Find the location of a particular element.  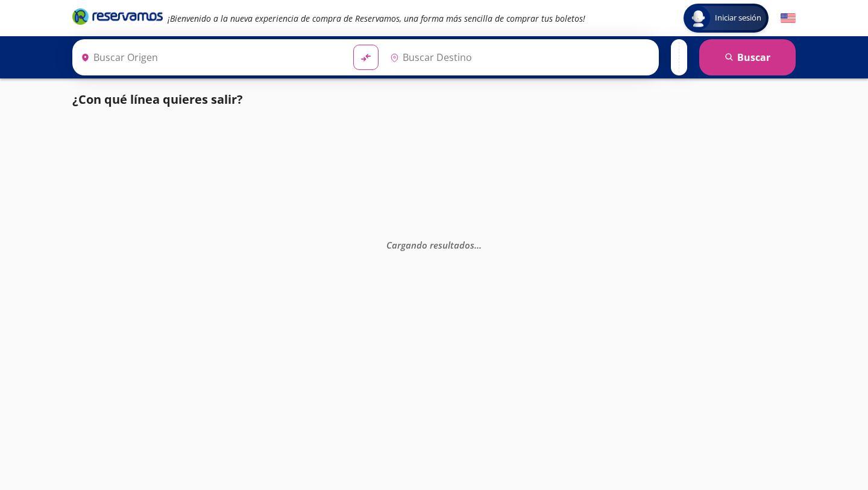

em: Cargando resultados is located at coordinates (434, 245).